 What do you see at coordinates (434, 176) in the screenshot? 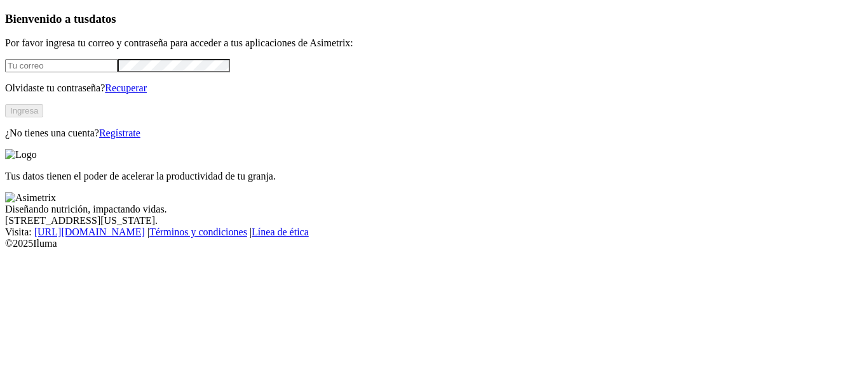
I see `p: Tus datos tienen el poder de acelerar la productividad de tu granja.` at bounding box center [434, 176].